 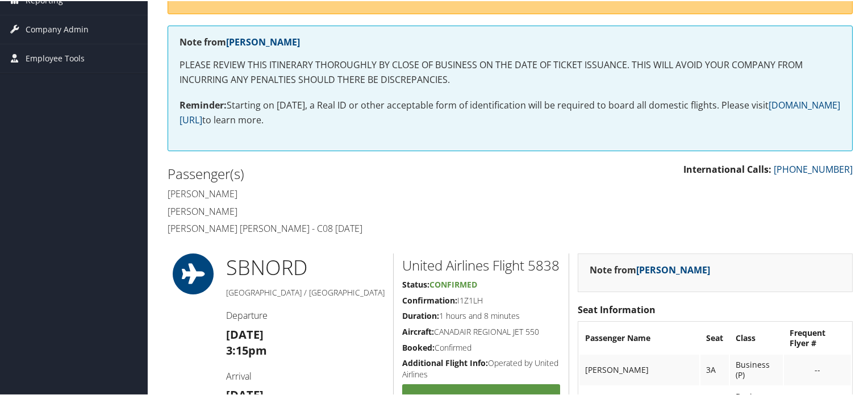 I want to click on strong: Aircraft:, so click(x=418, y=330).